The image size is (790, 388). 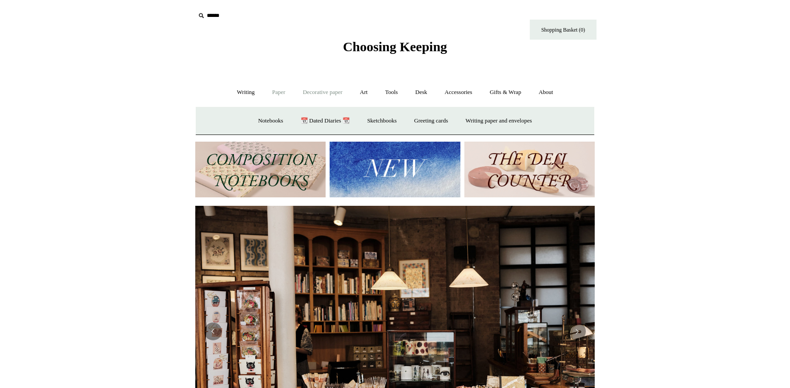 What do you see at coordinates (260, 169) in the screenshot?
I see `img: 202302 Composition ledgers.jpg__PID:69722ee6-fa44-49dd-a067-31375e5d54ec` at bounding box center [260, 169].